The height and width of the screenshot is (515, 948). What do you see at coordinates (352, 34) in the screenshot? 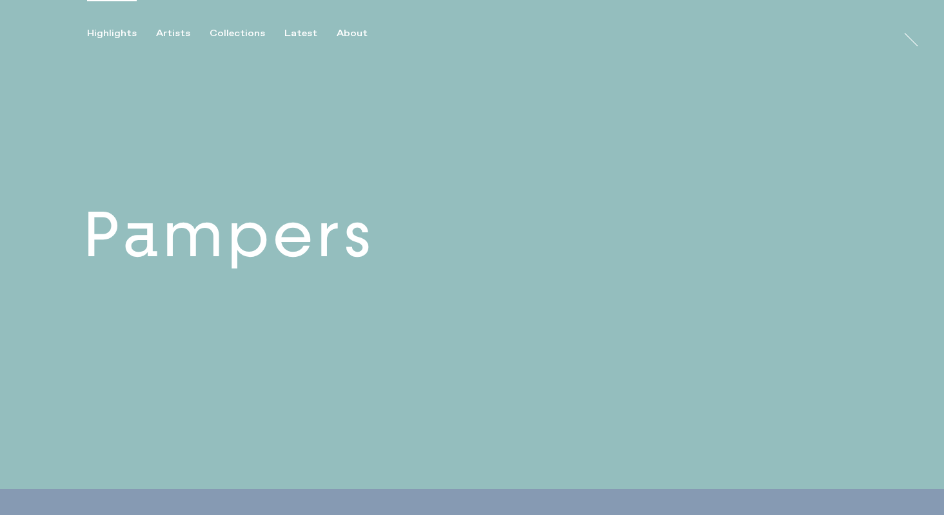
I see `div: About` at bounding box center [352, 34].